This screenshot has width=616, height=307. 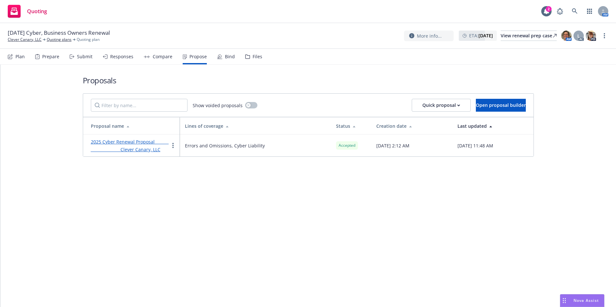 What do you see at coordinates (133, 126) in the screenshot?
I see `div: Proposal name` at bounding box center [133, 126].